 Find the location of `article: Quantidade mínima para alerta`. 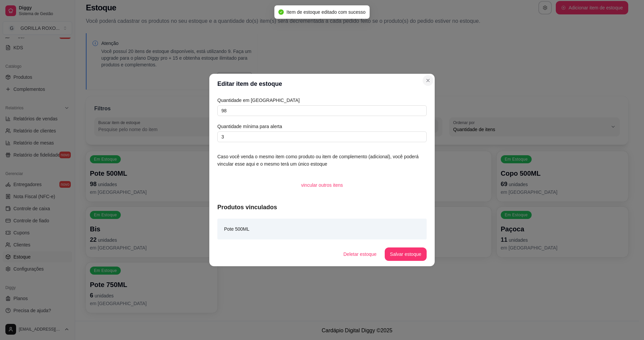

article: Quantidade mínima para alerta is located at coordinates (322, 126).